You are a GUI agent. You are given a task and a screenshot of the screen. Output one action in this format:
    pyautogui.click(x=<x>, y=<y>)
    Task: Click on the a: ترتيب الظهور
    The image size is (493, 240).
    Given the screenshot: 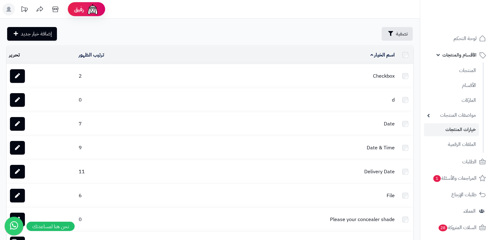 What is the action you would take?
    pyautogui.click(x=91, y=55)
    